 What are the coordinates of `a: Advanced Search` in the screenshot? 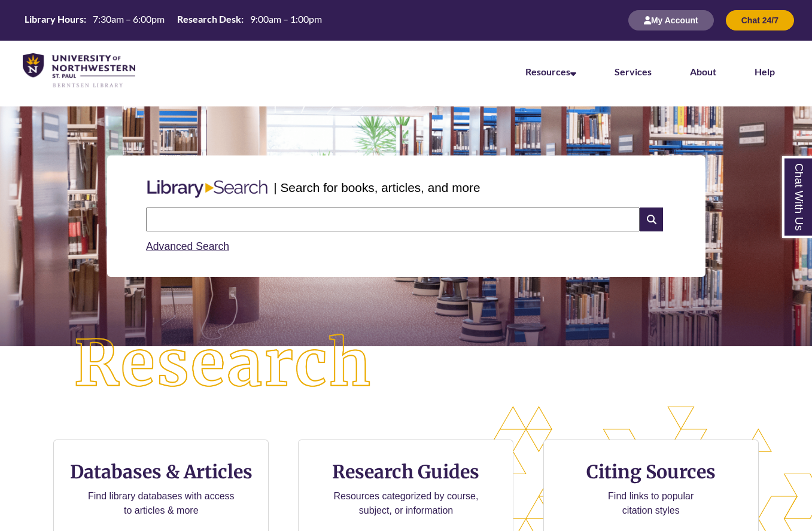 It's located at (187, 246).